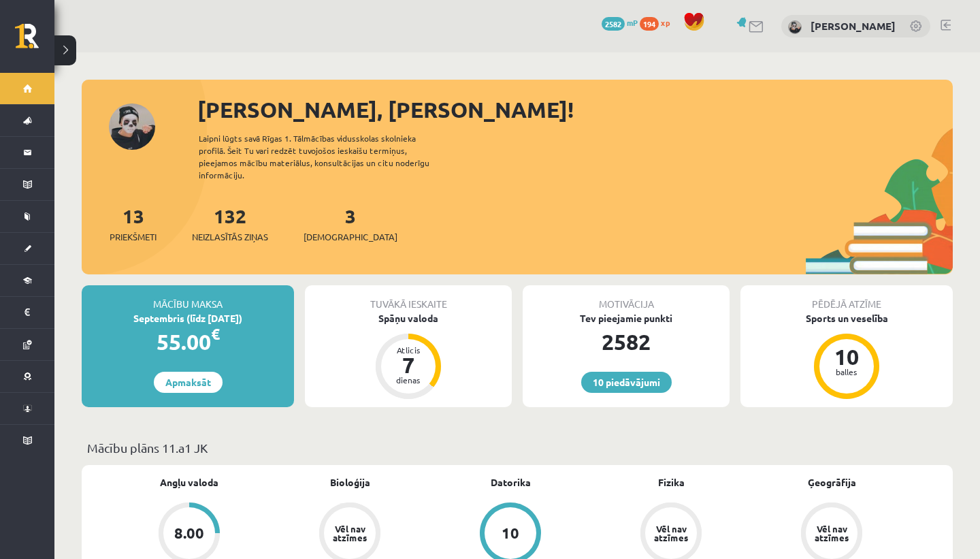 This screenshot has width=980, height=559. What do you see at coordinates (665, 23) in the screenshot?
I see `span: xp` at bounding box center [665, 23].